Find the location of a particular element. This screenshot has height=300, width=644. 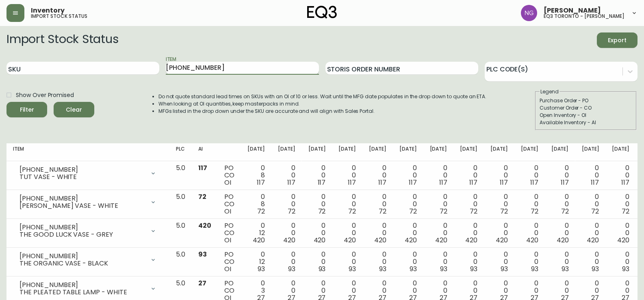

span: 27 is located at coordinates (202, 283).